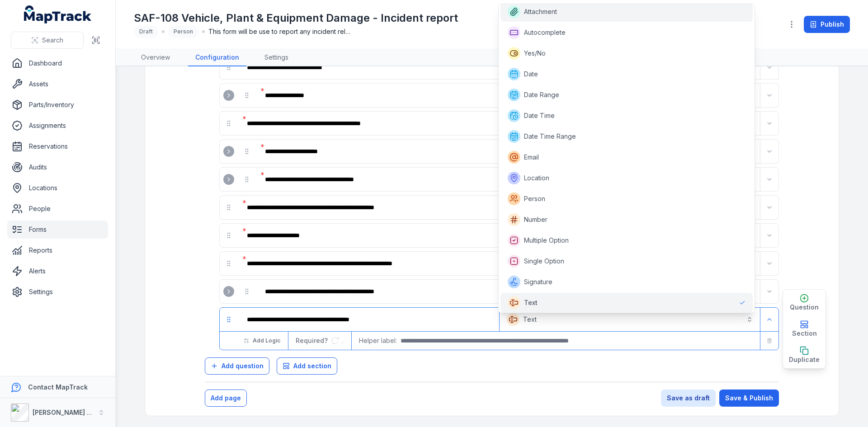 The image size is (868, 427). I want to click on span: Number, so click(535, 220).